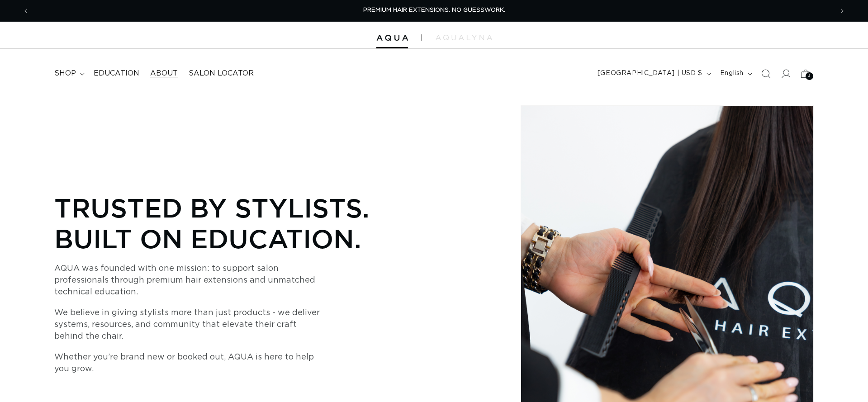 The width and height of the screenshot is (868, 402). I want to click on a: About, so click(164, 73).